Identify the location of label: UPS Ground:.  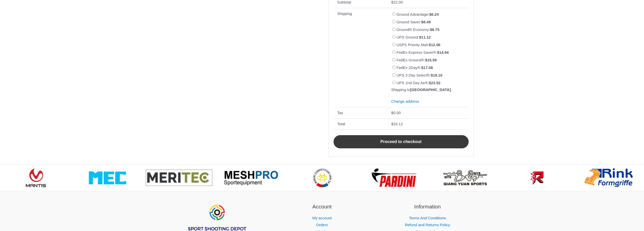
(414, 37).